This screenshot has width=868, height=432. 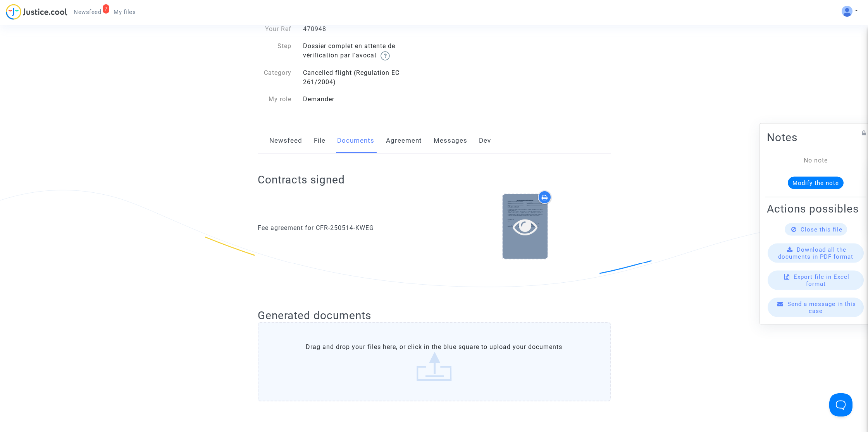 What do you see at coordinates (87, 12) in the screenshot?
I see `a: 7Newsfeed` at bounding box center [87, 12].